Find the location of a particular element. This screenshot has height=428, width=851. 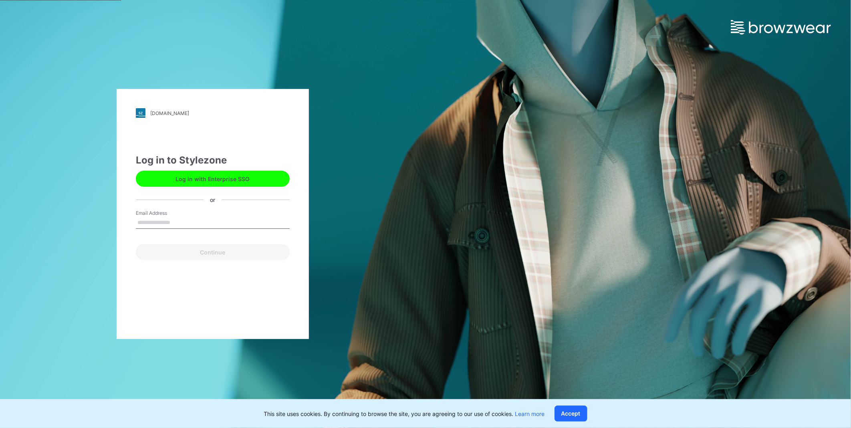

img: browzwear-logo.e42bd6dac1945053ebaf764b6aa21510.svg is located at coordinates (781, 27).